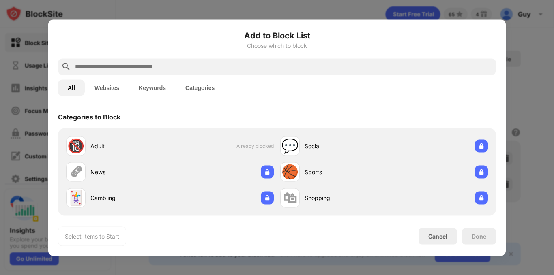 Image resolution: width=554 pixels, height=275 pixels. What do you see at coordinates (130, 146) in the screenshot?
I see `div: Adult` at bounding box center [130, 146].